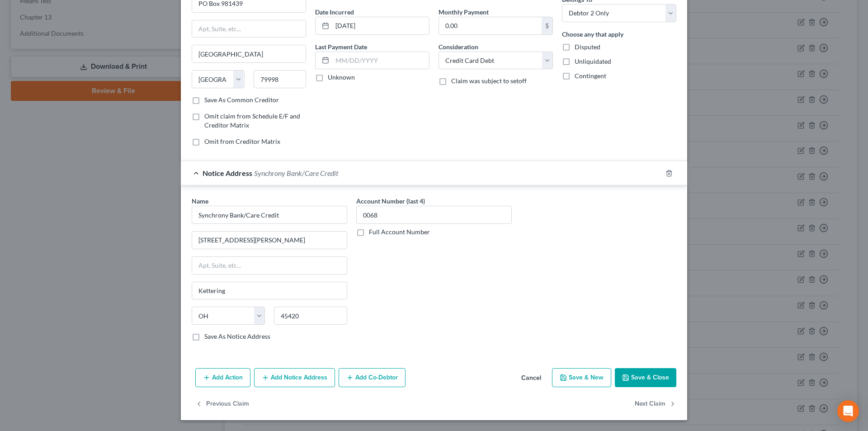 This screenshot has width=868, height=431. Describe the element at coordinates (490, 26) in the screenshot. I see `input: 0.00` at that location.